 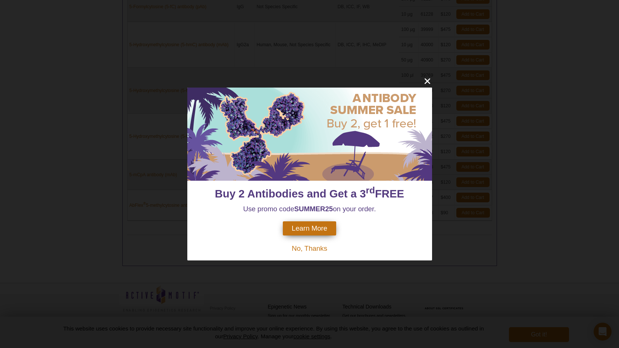 I want to click on sup: rd, so click(x=370, y=190).